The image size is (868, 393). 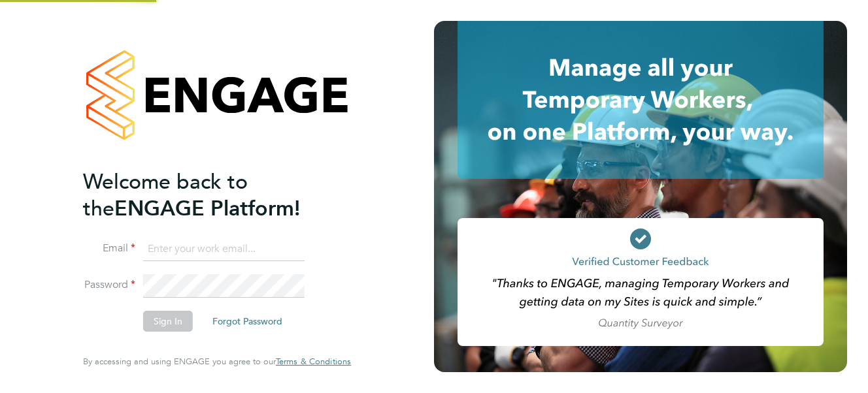 What do you see at coordinates (210, 196) in the screenshot?
I see `h2: ENGAGE Platform!` at bounding box center [210, 196].